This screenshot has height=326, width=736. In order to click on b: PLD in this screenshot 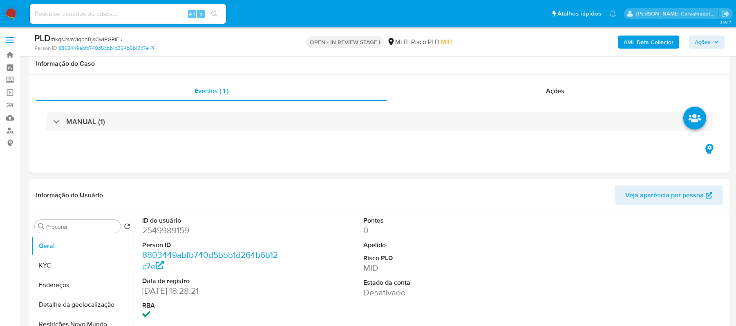, I will do `click(42, 38)`.